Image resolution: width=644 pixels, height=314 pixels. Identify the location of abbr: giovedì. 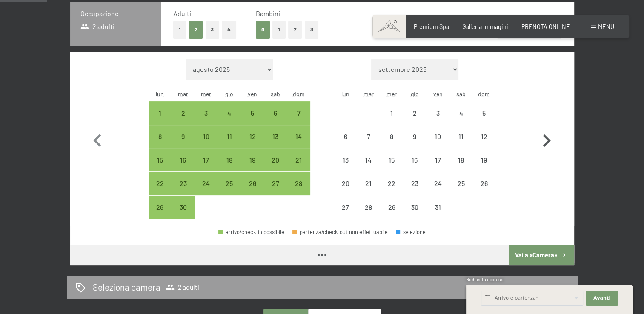
(229, 94).